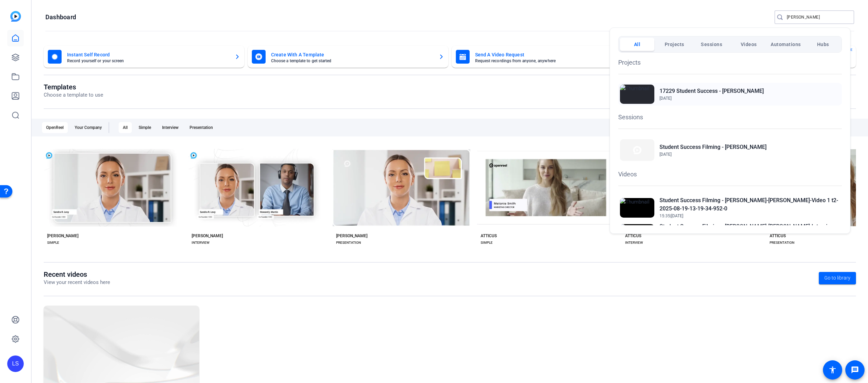 The image size is (868, 383). What do you see at coordinates (637, 44) in the screenshot?
I see `span: All` at bounding box center [637, 44].